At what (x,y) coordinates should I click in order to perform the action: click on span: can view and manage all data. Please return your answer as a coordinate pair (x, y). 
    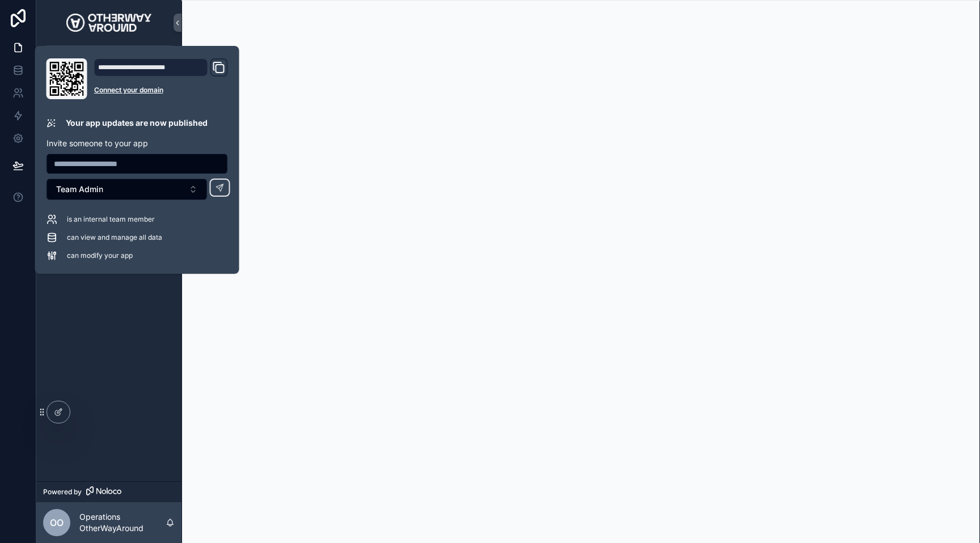
    Looking at the image, I should click on (114, 237).